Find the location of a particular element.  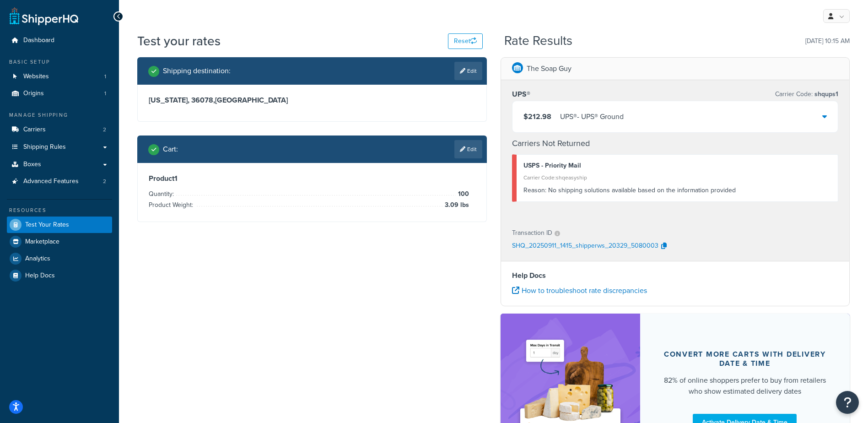

div: USPS - Priority Mail is located at coordinates (677, 166).